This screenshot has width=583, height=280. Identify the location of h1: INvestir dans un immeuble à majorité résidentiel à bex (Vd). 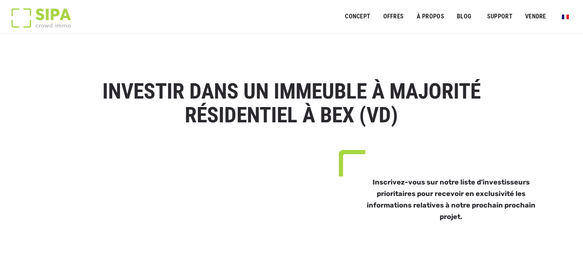
(291, 103).